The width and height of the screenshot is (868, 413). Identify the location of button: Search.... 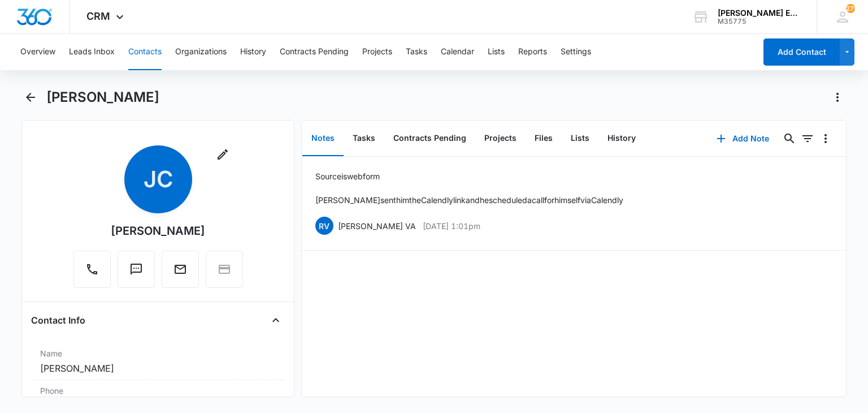
(789, 138).